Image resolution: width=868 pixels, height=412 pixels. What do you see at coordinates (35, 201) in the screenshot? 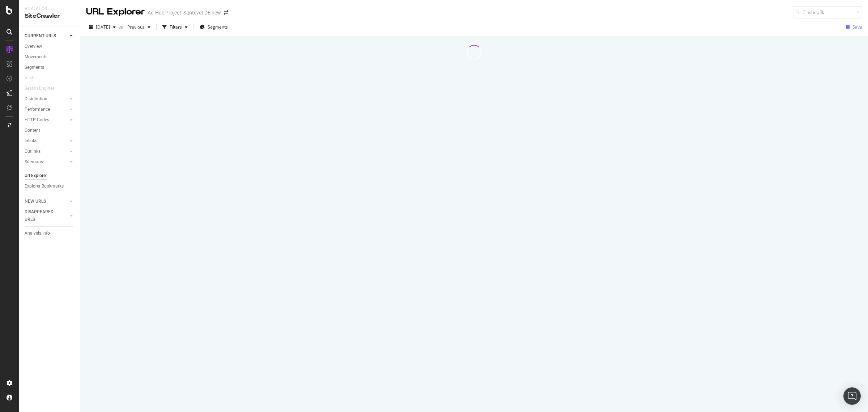
I see `div: NEW URLS` at bounding box center [35, 201].